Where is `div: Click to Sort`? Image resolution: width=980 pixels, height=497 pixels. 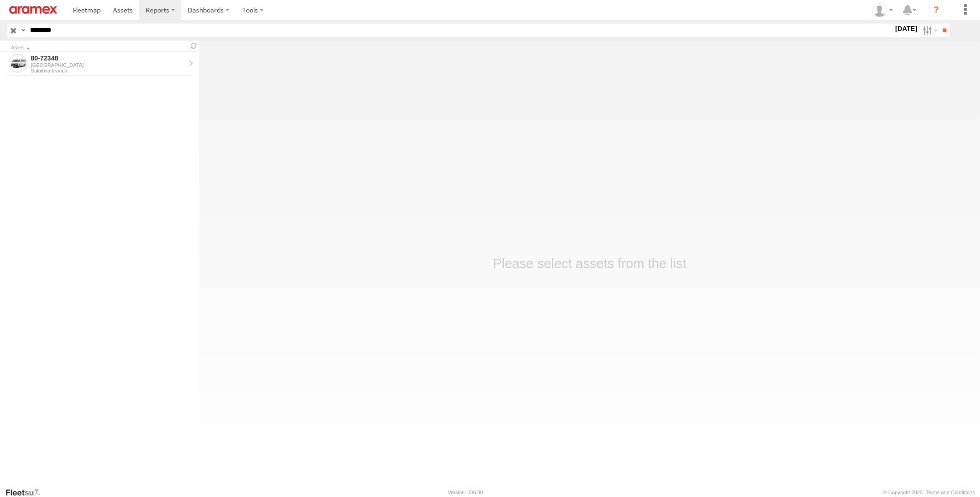 div: Click to Sort is located at coordinates (98, 48).